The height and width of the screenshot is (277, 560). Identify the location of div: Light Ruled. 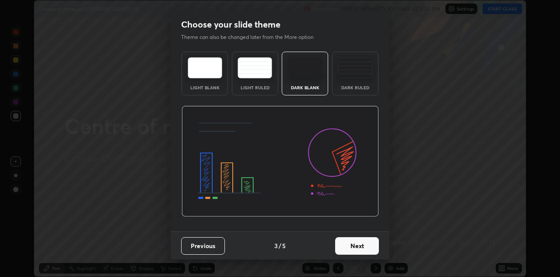
(255, 88).